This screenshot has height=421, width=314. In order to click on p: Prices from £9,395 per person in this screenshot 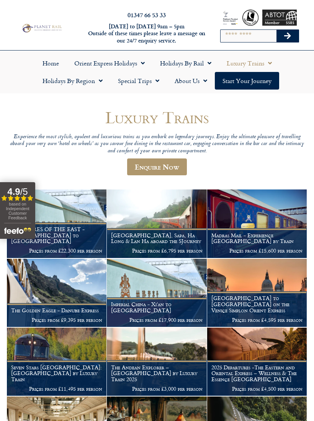, I will do `click(57, 320)`.